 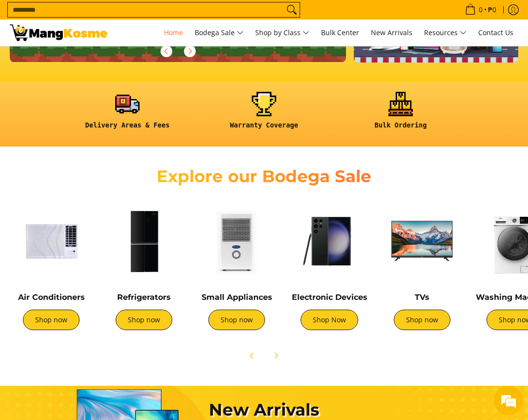 I want to click on img: TVs, so click(x=423, y=242).